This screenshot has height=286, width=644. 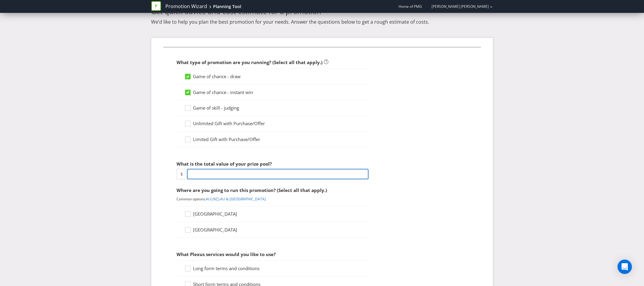 What do you see at coordinates (226, 268) in the screenshot?
I see `span: Long form terms and conditions` at bounding box center [226, 268].